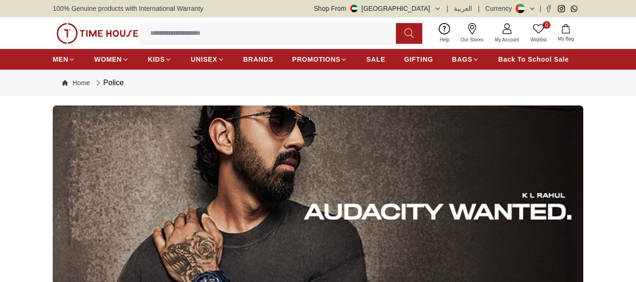  What do you see at coordinates (500, 8) in the screenshot?
I see `div: Currency` at bounding box center [500, 8].